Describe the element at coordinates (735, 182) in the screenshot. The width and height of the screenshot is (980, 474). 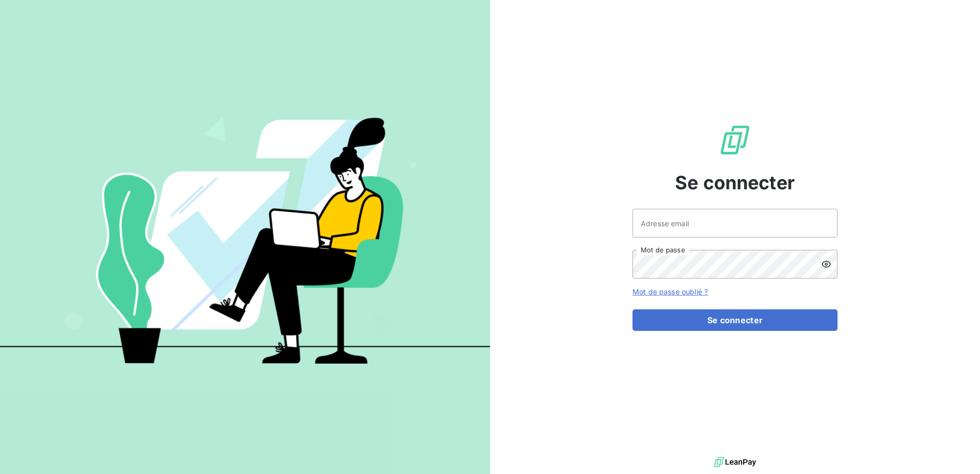
I see `span: Se connecter` at that location.